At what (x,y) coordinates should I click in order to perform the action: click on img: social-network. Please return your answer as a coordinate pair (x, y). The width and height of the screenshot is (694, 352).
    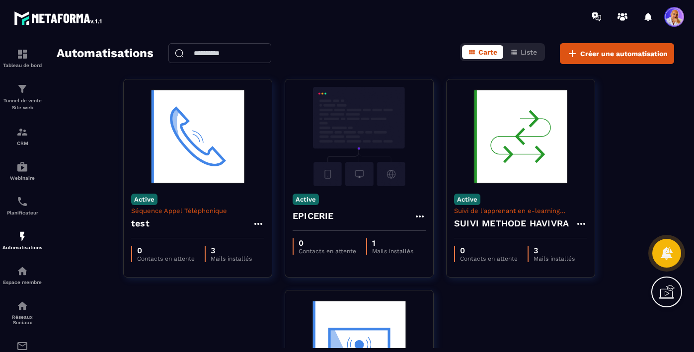
    Looking at the image, I should click on (22, 306).